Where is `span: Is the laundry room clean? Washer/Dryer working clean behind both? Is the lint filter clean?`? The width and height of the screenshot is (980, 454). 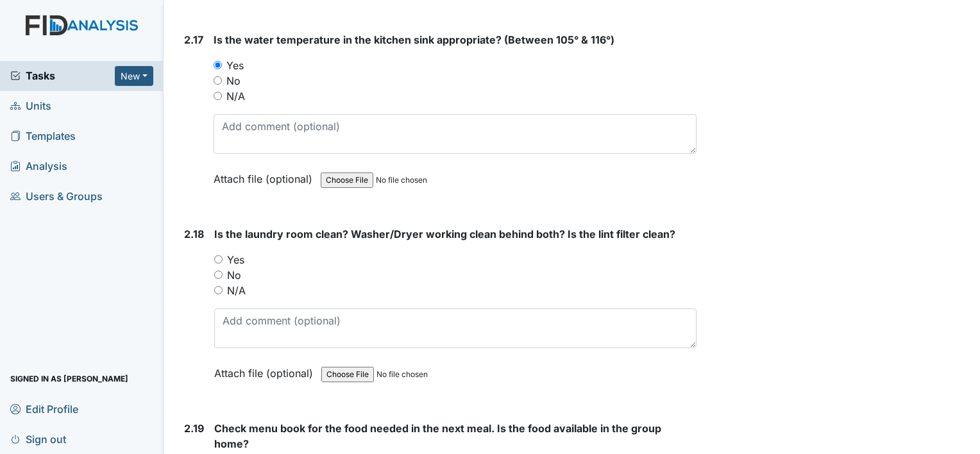 span: Is the laundry room clean? Washer/Dryer working clean behind both? Is the lint filter clean? is located at coordinates (444, 234).